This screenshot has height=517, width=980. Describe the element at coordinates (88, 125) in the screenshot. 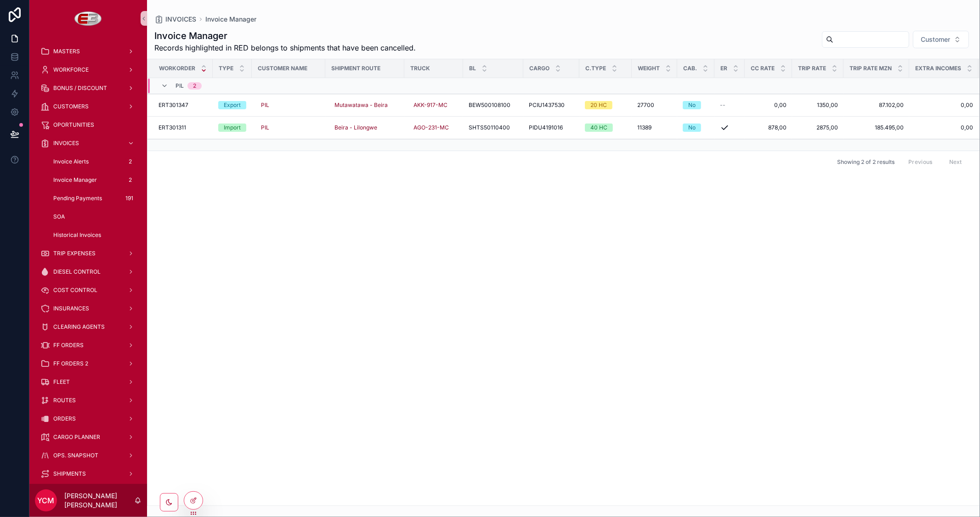

I see `a: OPORTUNITIES` at that location.